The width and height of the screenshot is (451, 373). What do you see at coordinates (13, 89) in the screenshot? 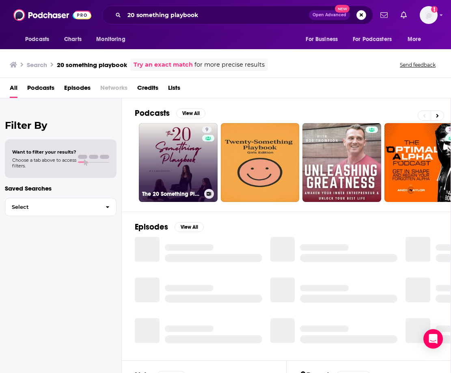
I see `span: All` at bounding box center [13, 89].